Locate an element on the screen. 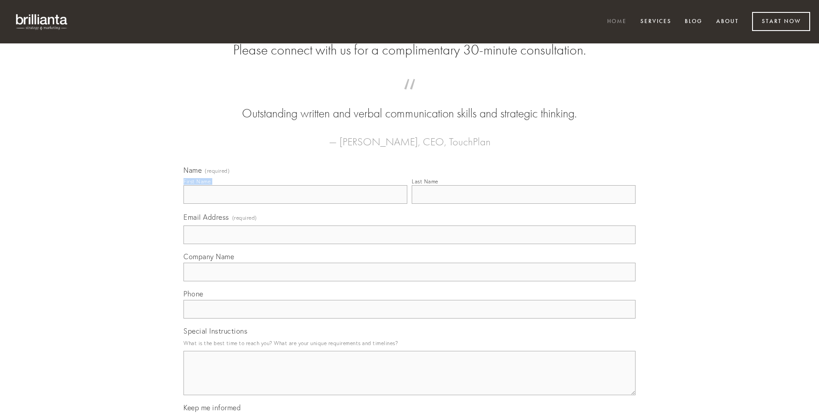 This screenshot has height=416, width=819. a: Services is located at coordinates (656, 22).